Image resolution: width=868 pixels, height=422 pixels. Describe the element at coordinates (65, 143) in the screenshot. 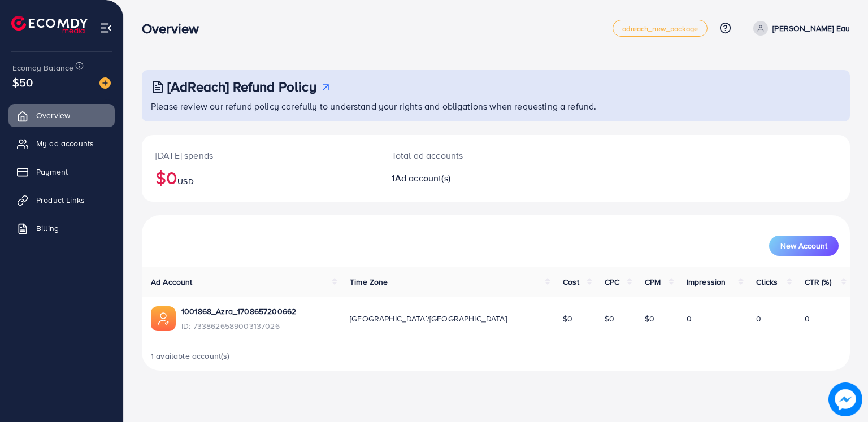

I see `span: My ad accounts` at that location.